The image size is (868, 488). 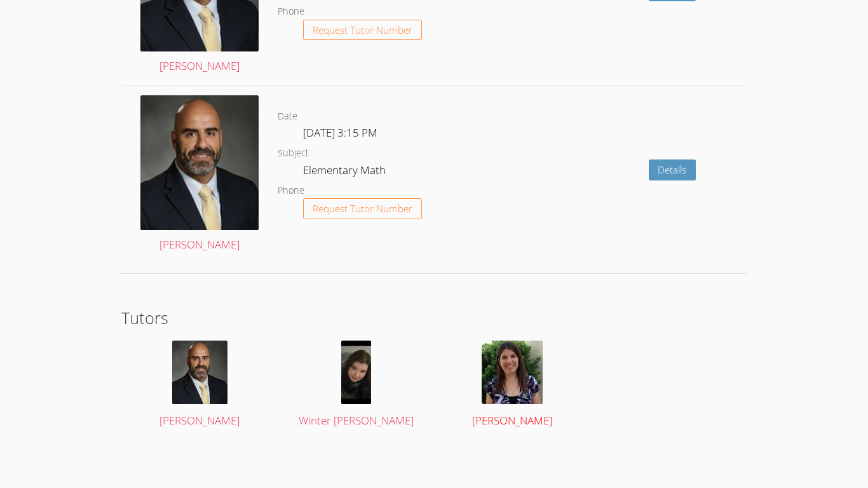 What do you see at coordinates (346, 172) in the screenshot?
I see `dd: Elementary Math` at bounding box center [346, 172].